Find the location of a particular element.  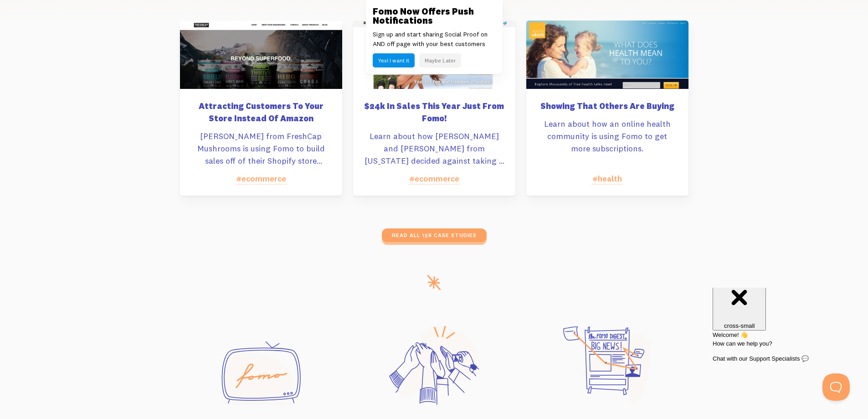

p: Sign up and start sharing Social Proof on AND off page with your best customers is located at coordinates (434, 39).